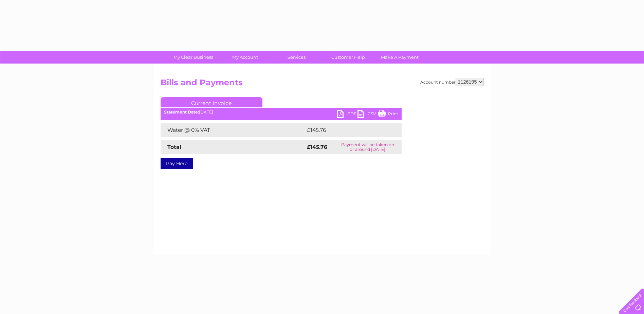 Image resolution: width=644 pixels, height=314 pixels. What do you see at coordinates (212, 103) in the screenshot?
I see `a: Current Invoice` at bounding box center [212, 103].